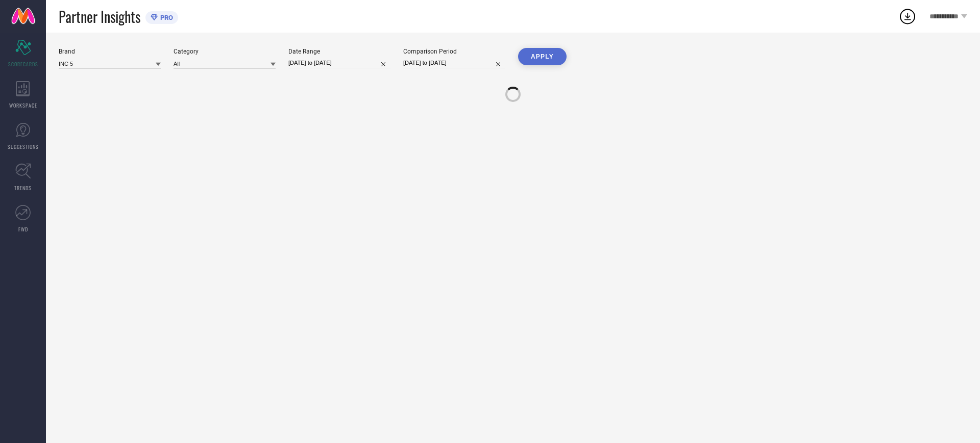 Image resolution: width=980 pixels, height=443 pixels. I want to click on span: Partner Insights, so click(100, 16).